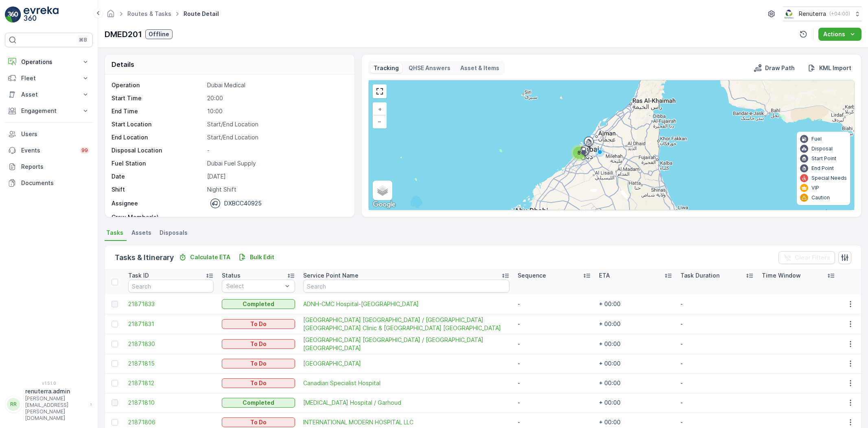 The image size is (868, 428). What do you see at coordinates (382, 190) in the screenshot?
I see `a: Layers` at bounding box center [382, 190].